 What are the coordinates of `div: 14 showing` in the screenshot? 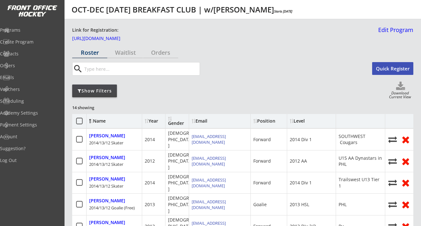 It's located at (95, 107).